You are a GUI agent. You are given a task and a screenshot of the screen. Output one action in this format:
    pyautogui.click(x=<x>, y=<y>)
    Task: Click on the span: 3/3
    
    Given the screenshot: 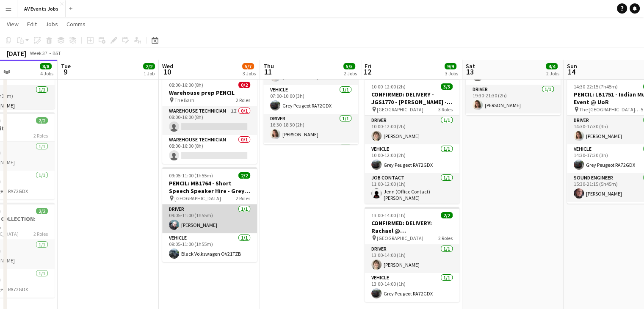 What is the action you would take?
    pyautogui.click(x=446, y=87)
    